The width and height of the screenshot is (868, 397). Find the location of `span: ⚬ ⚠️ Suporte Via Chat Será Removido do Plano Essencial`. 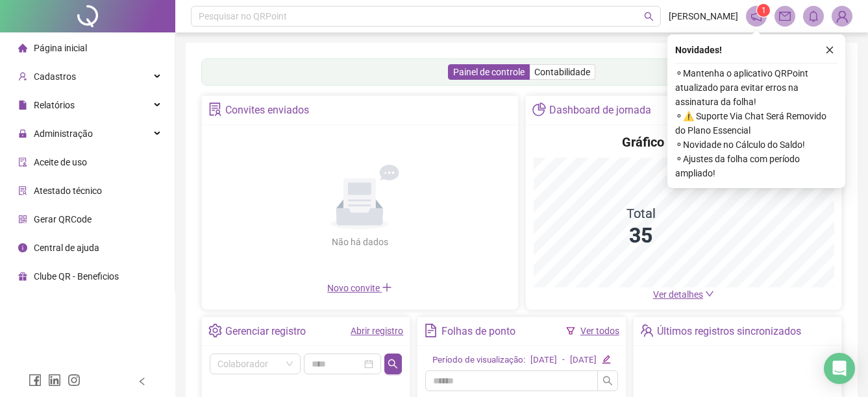

span: ⚬ ⚠️ Suporte Via Chat Será Removido do Plano Essencial is located at coordinates (757, 123).